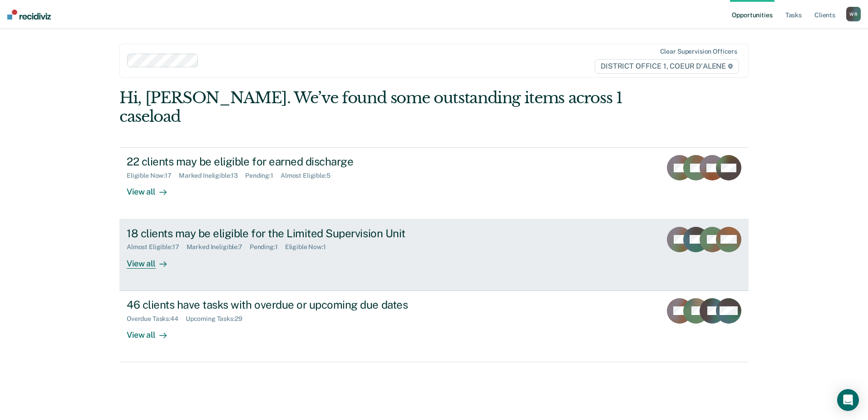  I want to click on div: Eligible Now : 1, so click(309, 247).